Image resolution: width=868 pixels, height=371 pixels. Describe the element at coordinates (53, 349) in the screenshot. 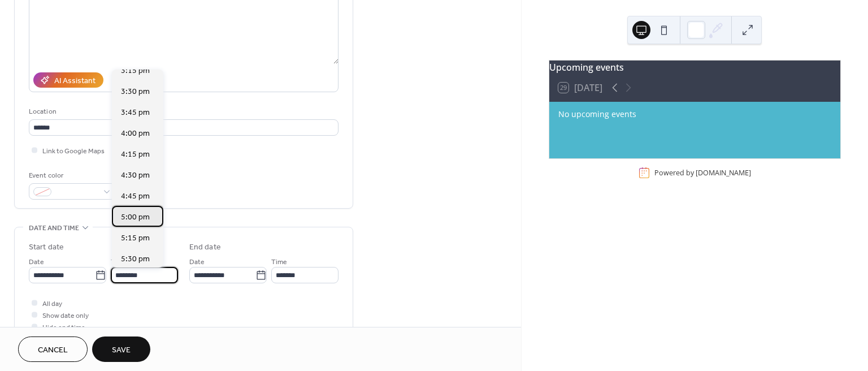

I see `button: Cancel` at that location.